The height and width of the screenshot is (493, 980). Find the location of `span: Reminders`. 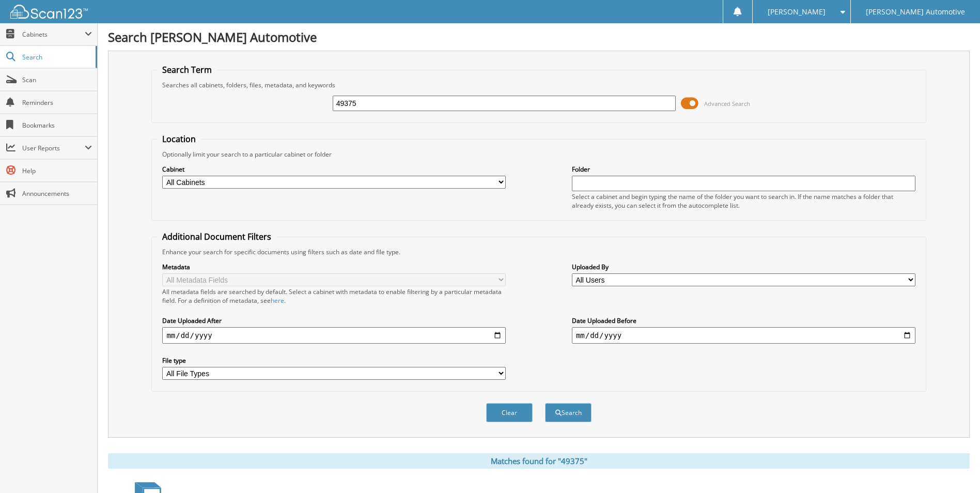

span: Reminders is located at coordinates (57, 102).